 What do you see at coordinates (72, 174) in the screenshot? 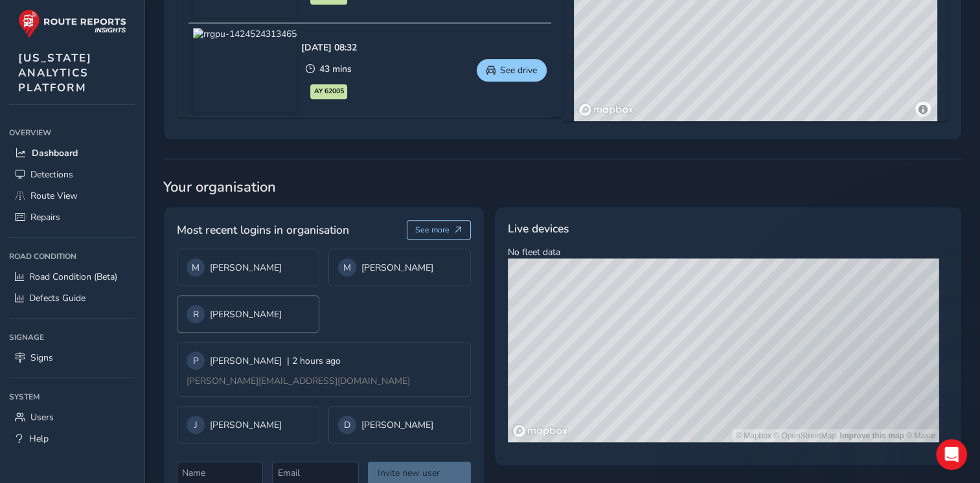
I see `a: Detections` at bounding box center [72, 174].